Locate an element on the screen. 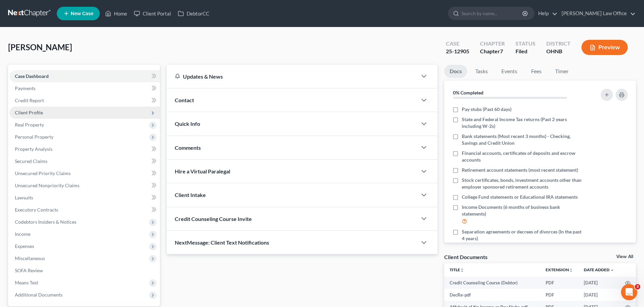 The width and height of the screenshot is (644, 307). span: Additional Documents is located at coordinates (39, 295).